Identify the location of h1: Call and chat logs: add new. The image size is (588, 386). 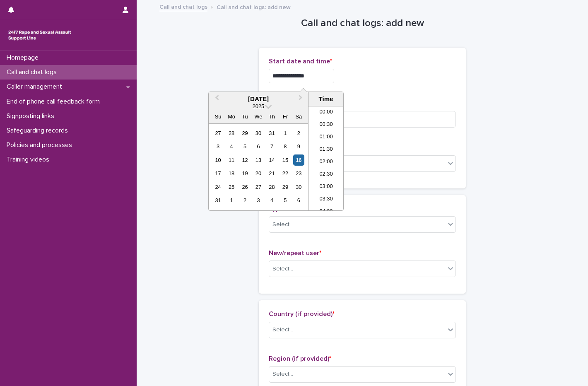
(363, 23).